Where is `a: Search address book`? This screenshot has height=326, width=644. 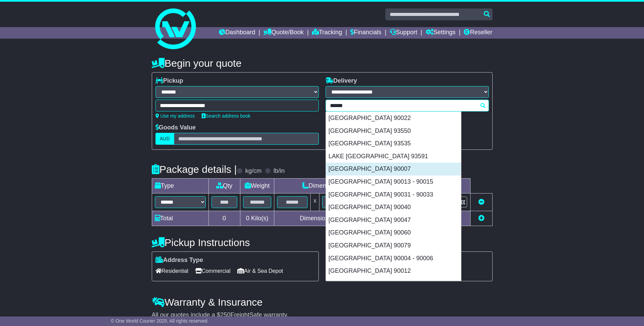 a: Search address book is located at coordinates (226, 116).